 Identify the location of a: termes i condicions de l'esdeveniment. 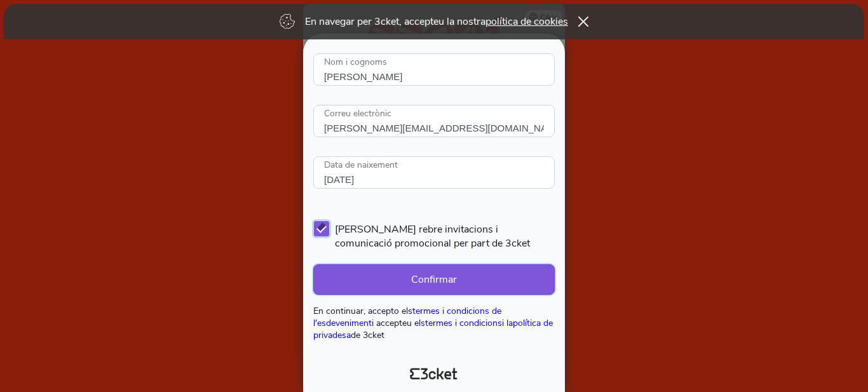
(408, 317).